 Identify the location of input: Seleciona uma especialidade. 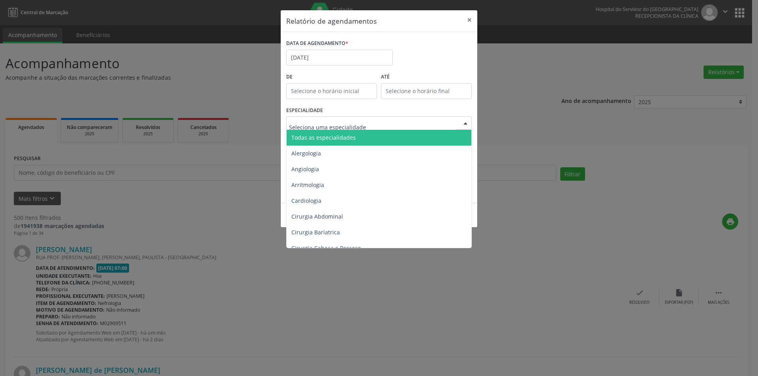
(372, 127).